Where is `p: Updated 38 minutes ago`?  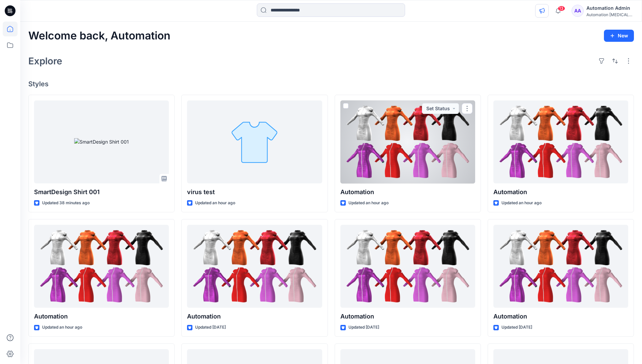
p: Updated 38 minutes ago is located at coordinates (66, 203).